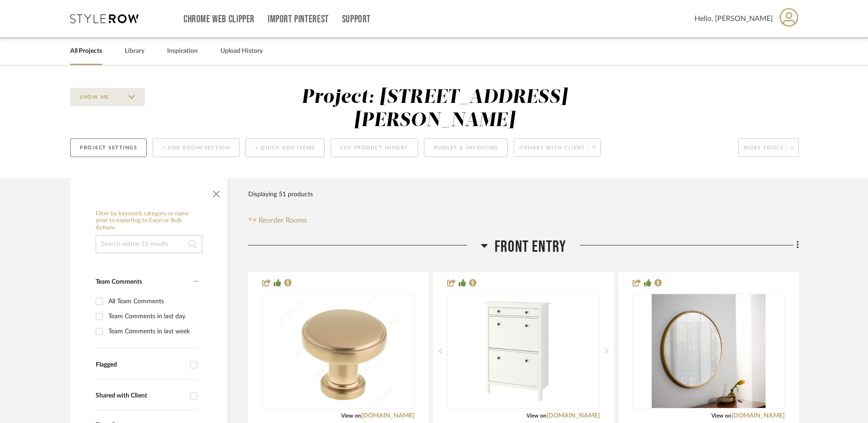 The height and width of the screenshot is (423, 868). Describe the element at coordinates (196, 148) in the screenshot. I see `button: + Add Room/Section` at that location.